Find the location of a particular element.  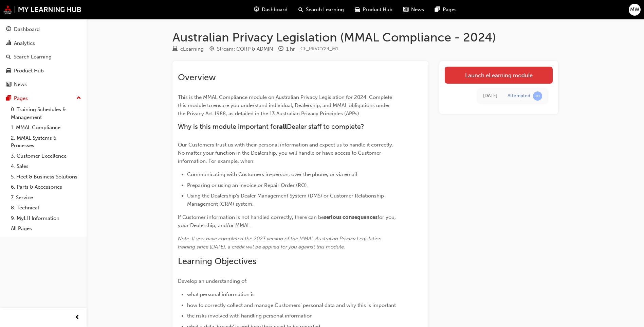

span: Develop an understanding of: is located at coordinates (213, 281).